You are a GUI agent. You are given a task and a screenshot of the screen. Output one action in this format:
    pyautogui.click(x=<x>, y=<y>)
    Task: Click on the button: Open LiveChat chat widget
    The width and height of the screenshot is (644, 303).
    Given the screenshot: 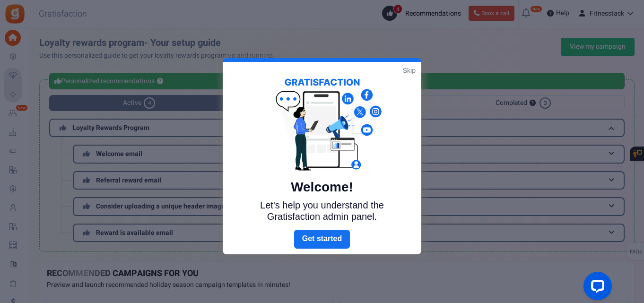 What is the action you would take?
    pyautogui.click(x=22, y=18)
    